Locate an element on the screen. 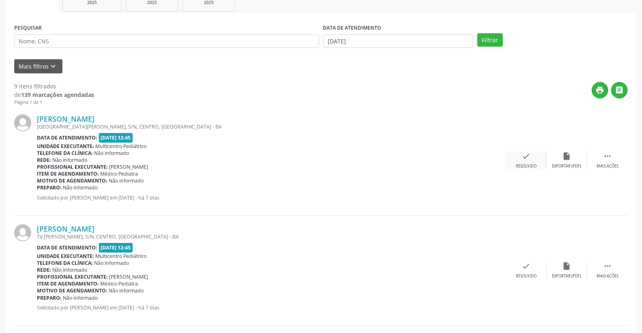 The height and width of the screenshot is (333, 642). input: Nome, CNS is located at coordinates (167, 41).